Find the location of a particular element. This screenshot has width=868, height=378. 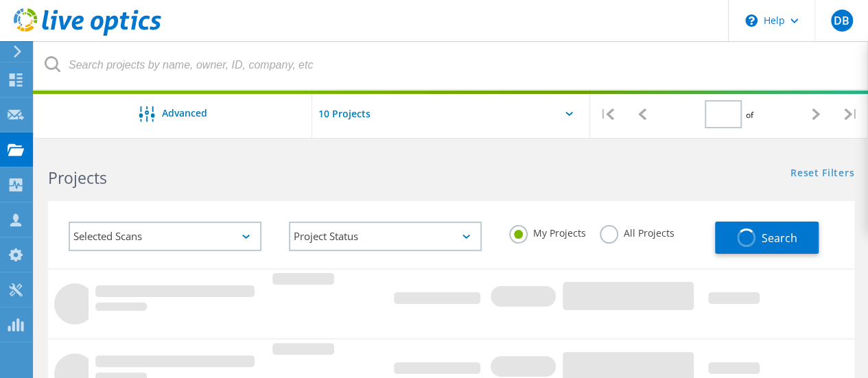

span: of is located at coordinates (749, 115).